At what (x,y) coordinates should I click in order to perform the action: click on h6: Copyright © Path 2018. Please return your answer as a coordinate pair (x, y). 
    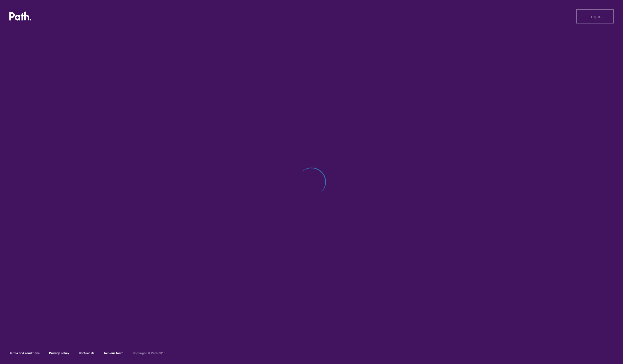
    Looking at the image, I should click on (149, 353).